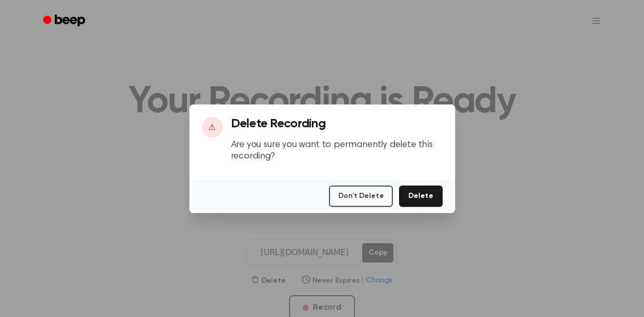 The image size is (644, 317). Describe the element at coordinates (337, 151) in the screenshot. I see `p: Are you sure you want to permanently delete this recording?` at that location.